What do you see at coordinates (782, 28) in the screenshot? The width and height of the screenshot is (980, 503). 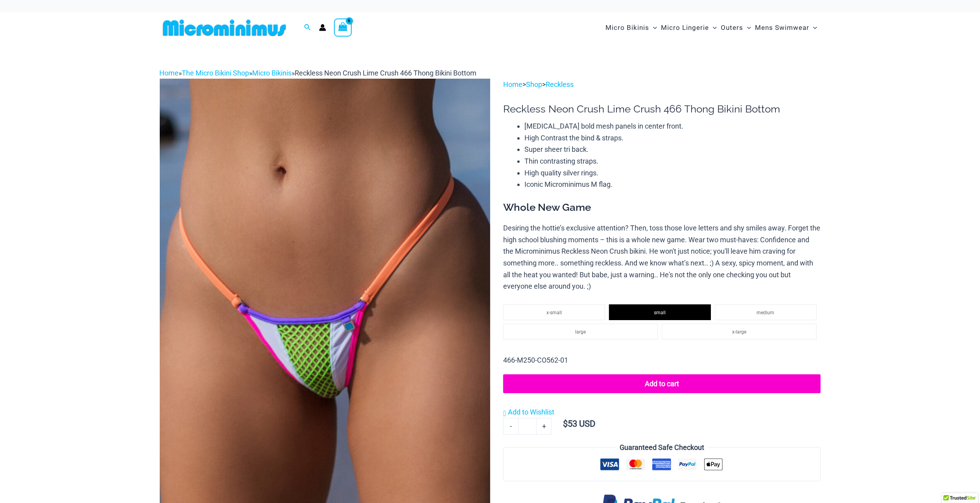 I see `span: Mens Swimwear` at bounding box center [782, 28].